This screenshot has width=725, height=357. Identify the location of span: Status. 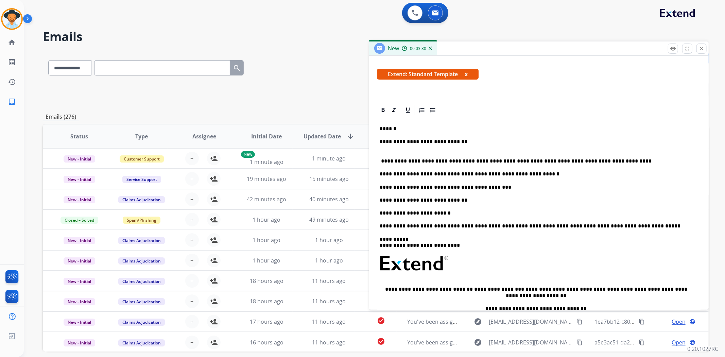
(79, 136).